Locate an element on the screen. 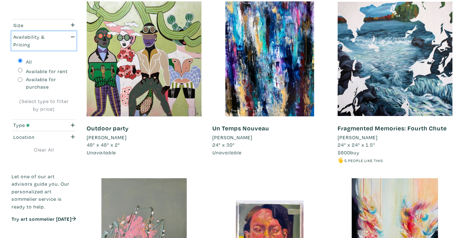  div: Size is located at coordinates (35, 25).